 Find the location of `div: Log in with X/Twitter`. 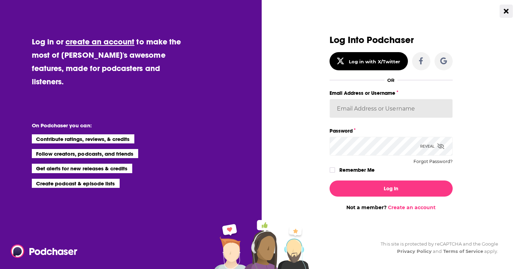

div: Log in with X/Twitter is located at coordinates (374, 62).